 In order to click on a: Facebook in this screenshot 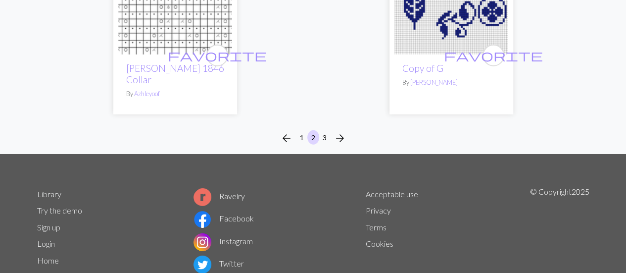, I will do `click(224, 218)`.